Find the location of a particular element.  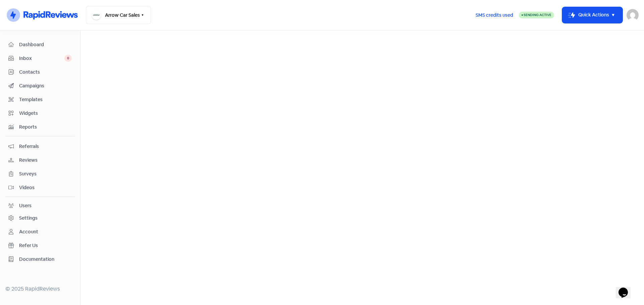

div: Settings is located at coordinates (28, 218).